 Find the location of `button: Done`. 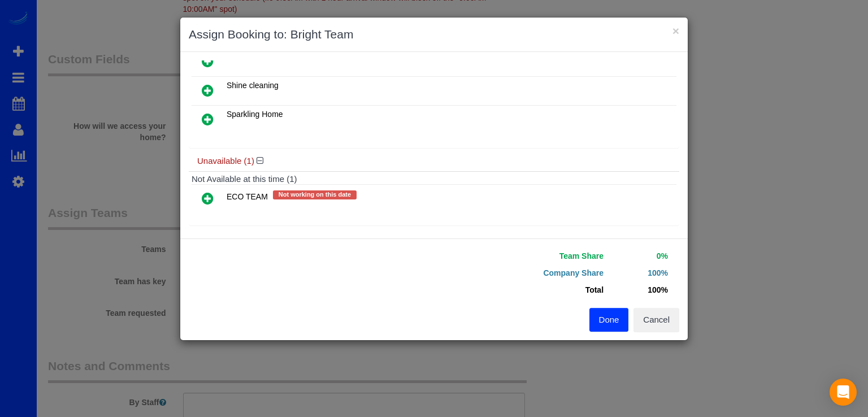

button: Done is located at coordinates (610, 320).